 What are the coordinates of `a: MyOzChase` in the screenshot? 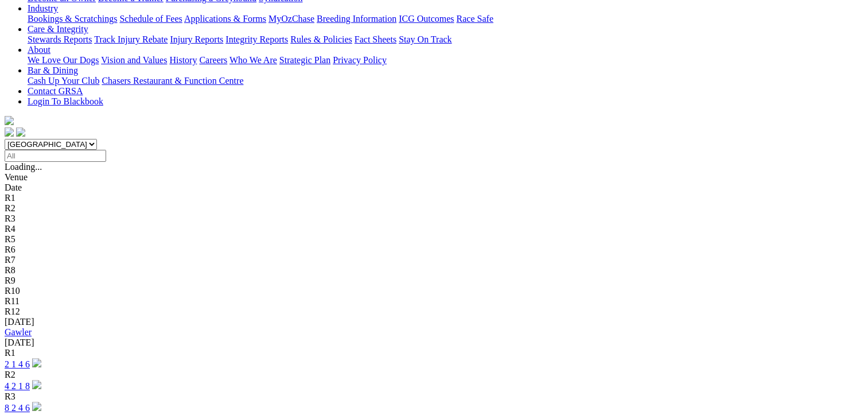 It's located at (291, 18).